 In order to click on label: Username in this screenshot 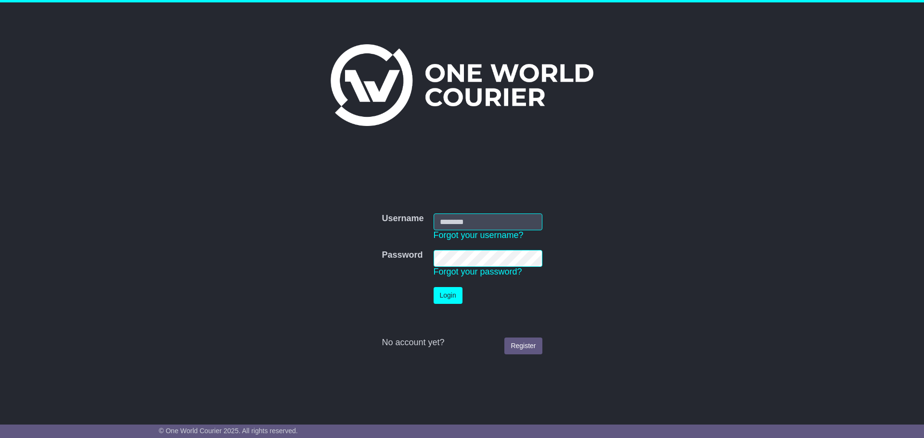, I will do `click(402, 219)`.